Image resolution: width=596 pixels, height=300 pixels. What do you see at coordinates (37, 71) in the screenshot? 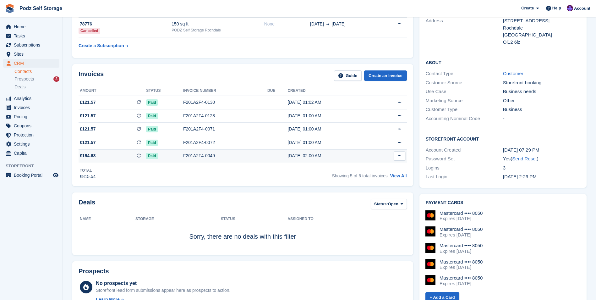
I see `a: Contacts` at bounding box center [37, 71].